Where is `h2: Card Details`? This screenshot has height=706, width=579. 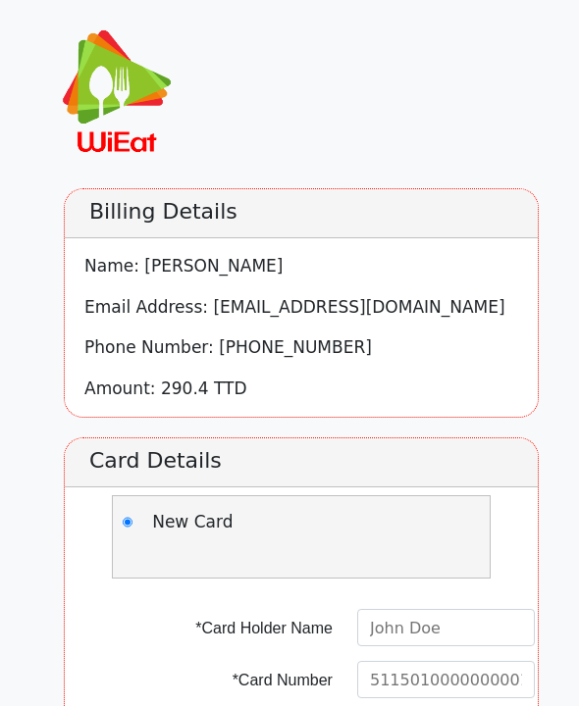 h2: Card Details is located at coordinates (301, 463).